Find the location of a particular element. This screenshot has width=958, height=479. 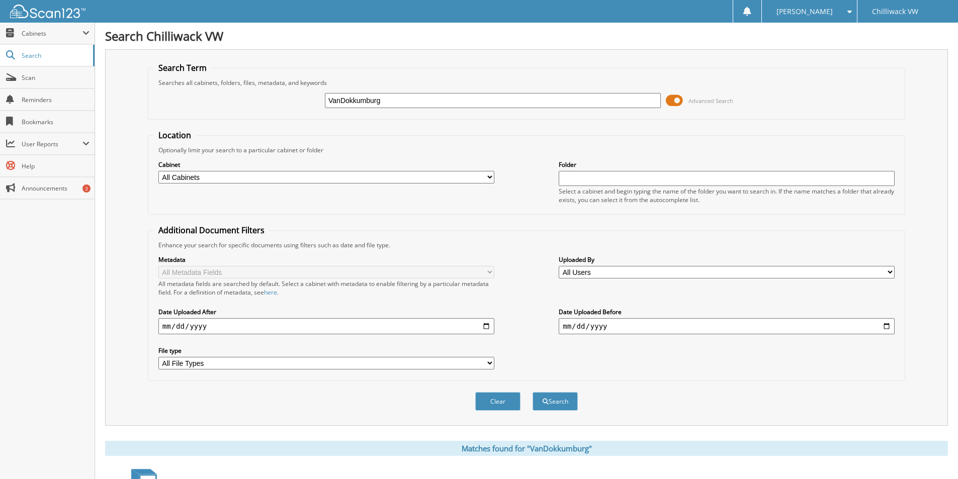

div: Enhance your search for specific documents using filters such as date and file type. is located at coordinates (526, 245).